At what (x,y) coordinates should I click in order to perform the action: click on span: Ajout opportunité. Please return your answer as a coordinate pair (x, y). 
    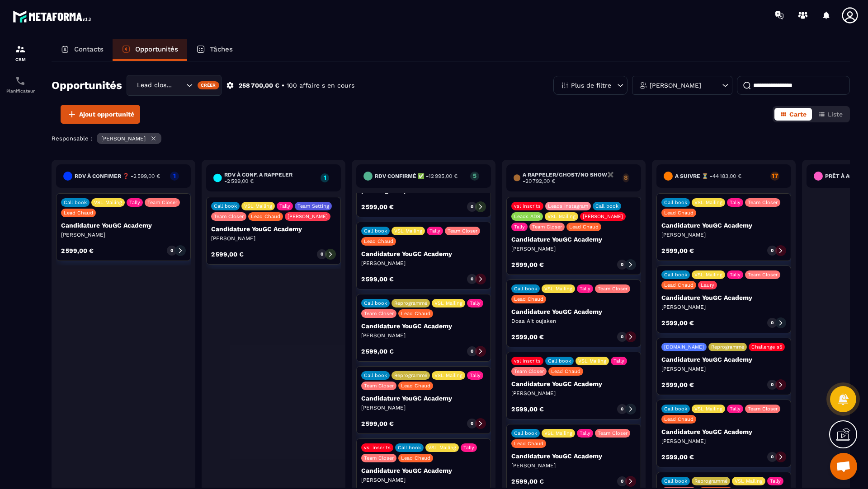
    Looking at the image, I should click on (106, 114).